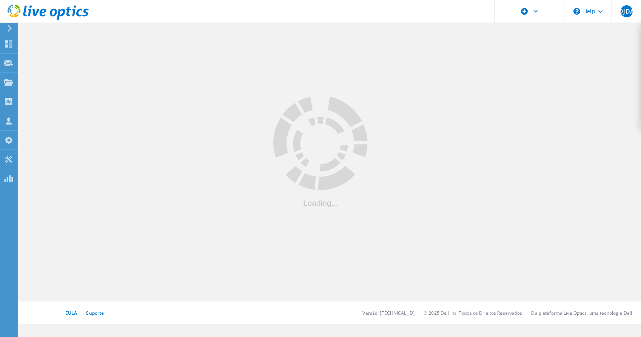 This screenshot has width=641, height=337. Describe the element at coordinates (320, 202) in the screenshot. I see `div: Loading...` at that location.